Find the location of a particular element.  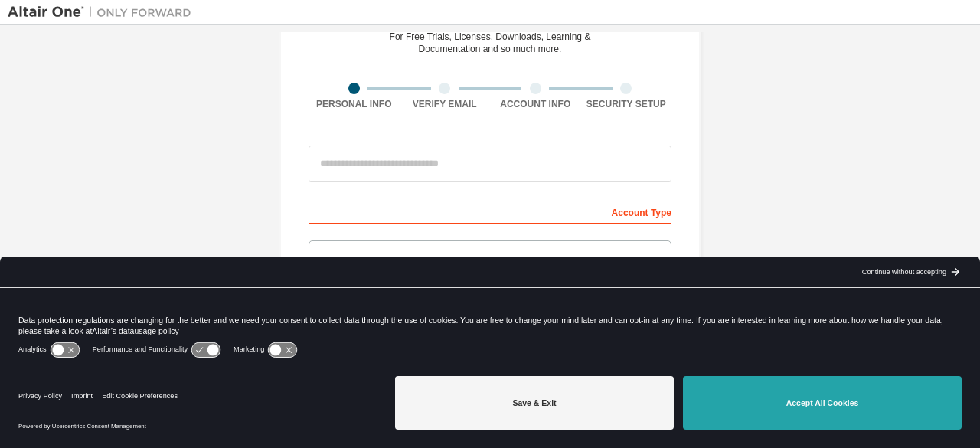

div: For Free Trials, Licenses, Downloads, Learning & Documentation and so much more. is located at coordinates (490, 43).